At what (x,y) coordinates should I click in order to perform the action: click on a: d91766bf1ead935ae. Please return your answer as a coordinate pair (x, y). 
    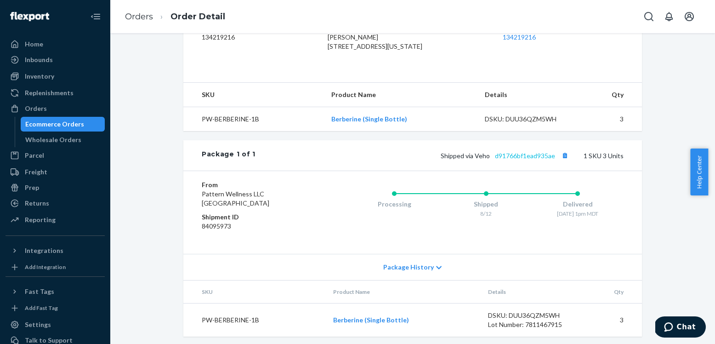
    Looking at the image, I should click on (525, 155).